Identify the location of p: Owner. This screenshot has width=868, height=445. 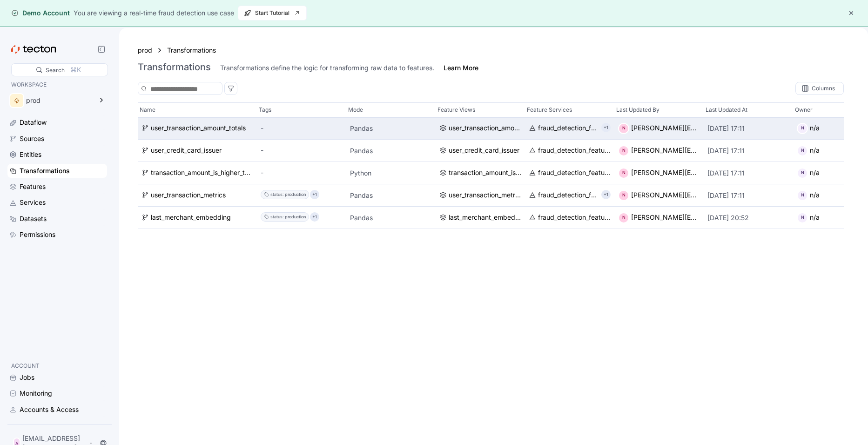
(805, 110).